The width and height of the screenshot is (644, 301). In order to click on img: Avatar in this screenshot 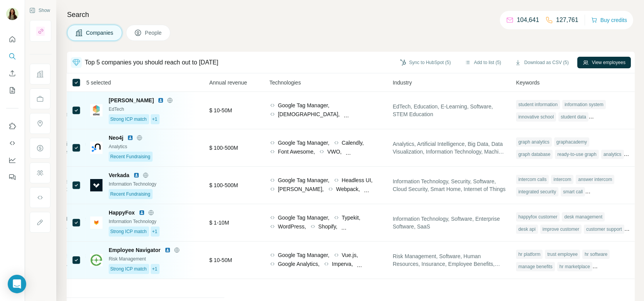, I will do `click(12, 14)`.